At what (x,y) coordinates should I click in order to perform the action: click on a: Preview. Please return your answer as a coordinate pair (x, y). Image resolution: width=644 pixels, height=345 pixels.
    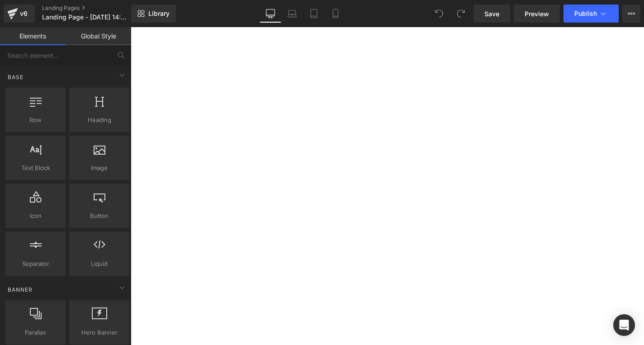
    Looking at the image, I should click on (537, 14).